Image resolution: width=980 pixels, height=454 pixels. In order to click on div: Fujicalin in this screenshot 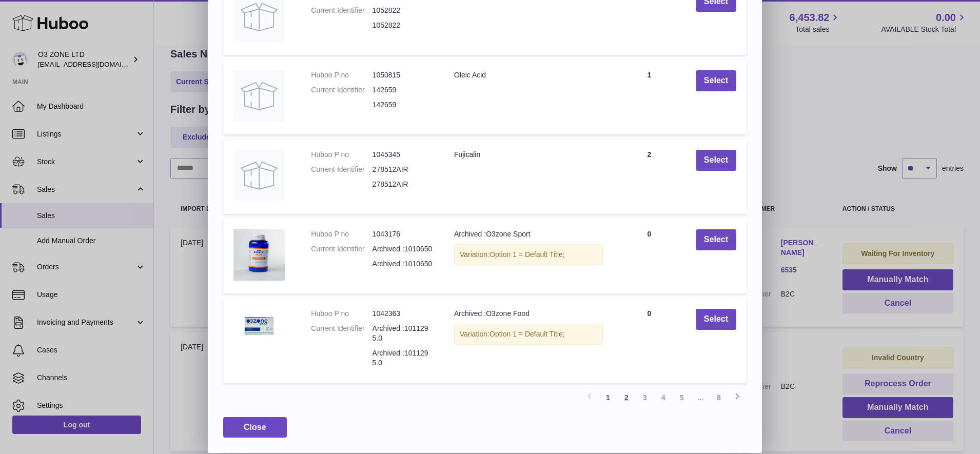, I will do `click(528, 154)`.